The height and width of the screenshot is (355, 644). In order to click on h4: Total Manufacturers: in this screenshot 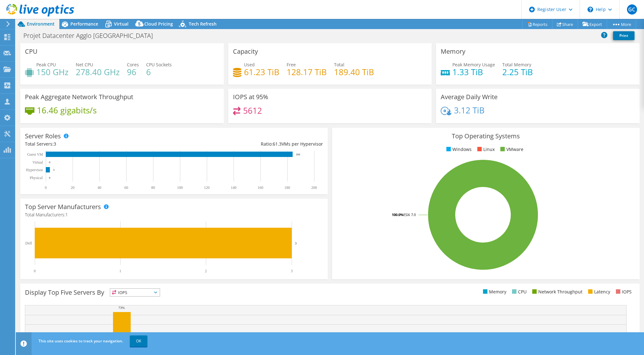, I will do `click(174, 215)`.